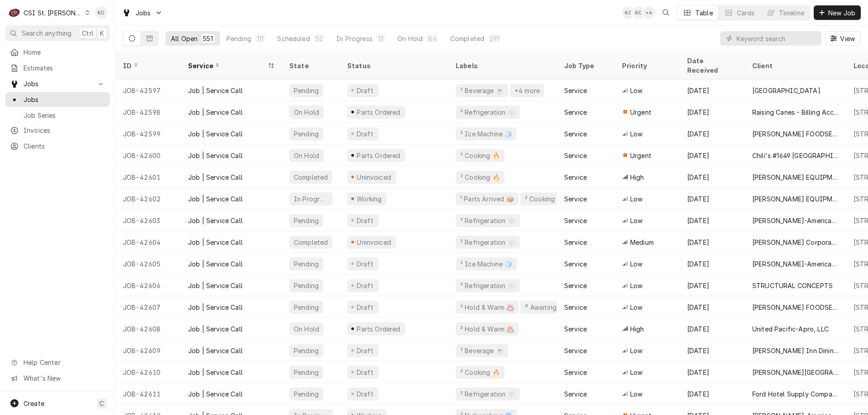  Describe the element at coordinates (712, 65) in the screenshot. I see `div: Date Received` at that location.